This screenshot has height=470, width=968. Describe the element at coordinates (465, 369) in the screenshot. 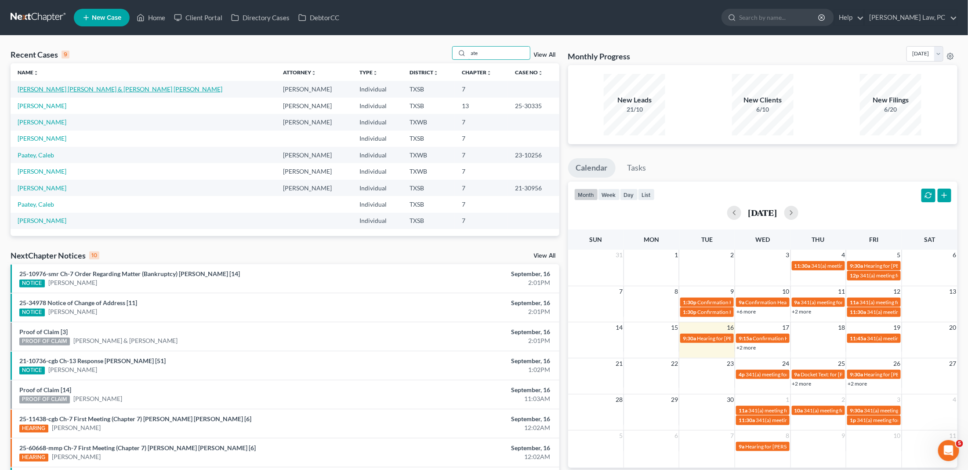

I see `div: 1:02PM` at that location.